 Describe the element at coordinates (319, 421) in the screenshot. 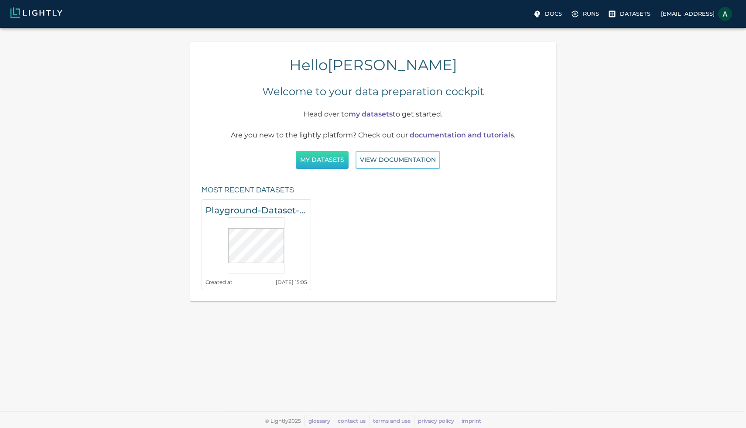

I see `a: glossary` at that location.